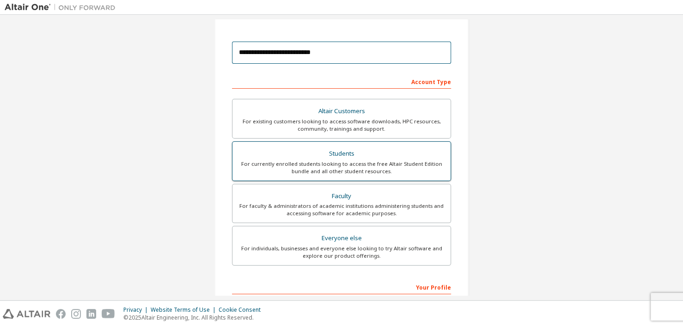 The height and width of the screenshot is (327, 683). I want to click on div: For faculty & administrators of academic institutions administering students and accessing softwa..., so click(341, 210).